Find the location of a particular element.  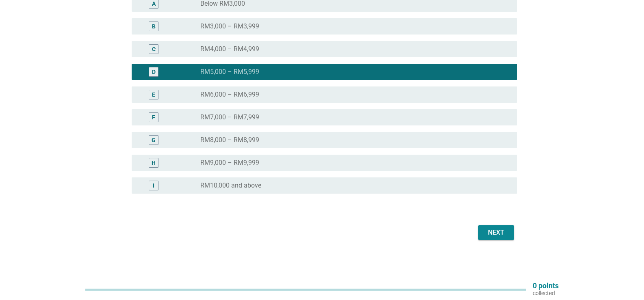

label: RM4,000 – RM4,999 is located at coordinates (230, 49).